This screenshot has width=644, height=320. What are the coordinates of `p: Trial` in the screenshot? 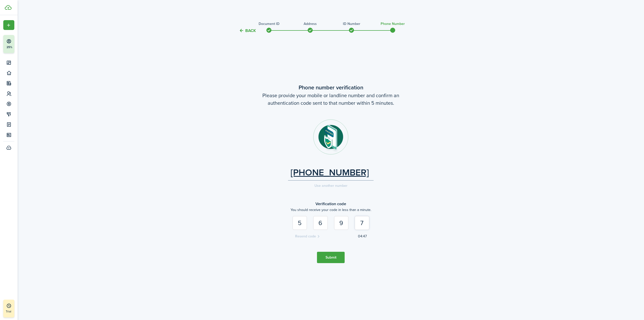 It's located at (16, 312).